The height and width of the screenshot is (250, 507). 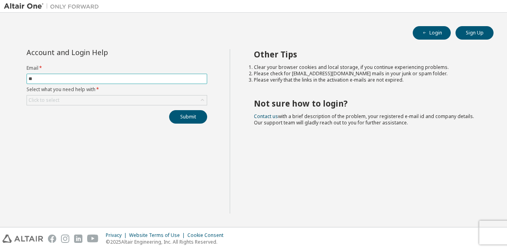 I want to click on a: Contact us, so click(x=266, y=116).